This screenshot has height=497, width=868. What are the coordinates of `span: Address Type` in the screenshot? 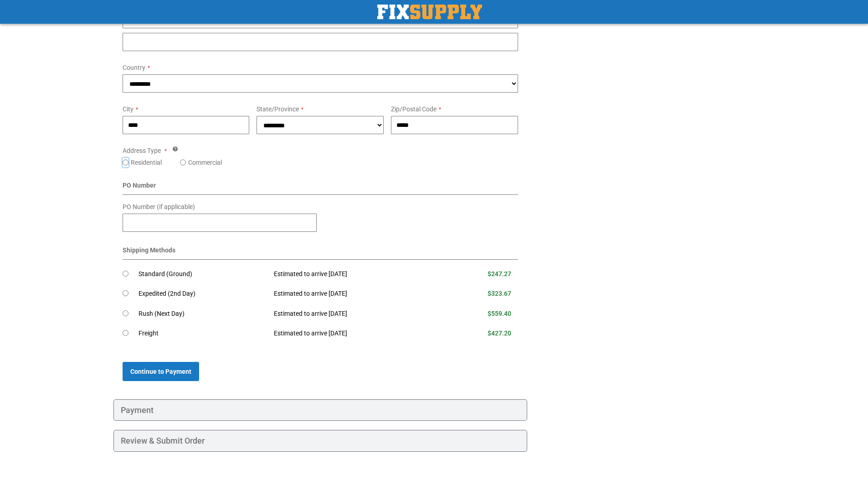 It's located at (142, 151).